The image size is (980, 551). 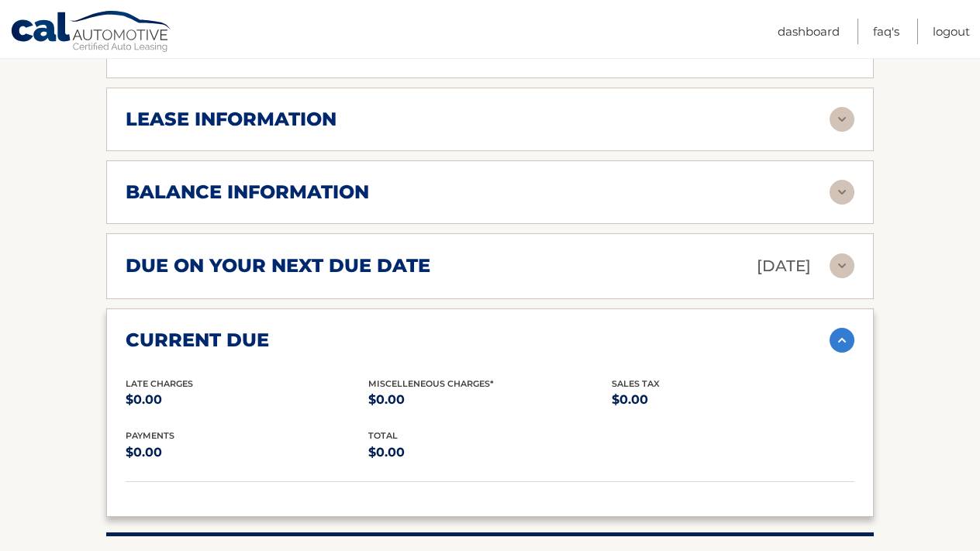 What do you see at coordinates (247, 192) in the screenshot?
I see `h2: balance information` at bounding box center [247, 192].